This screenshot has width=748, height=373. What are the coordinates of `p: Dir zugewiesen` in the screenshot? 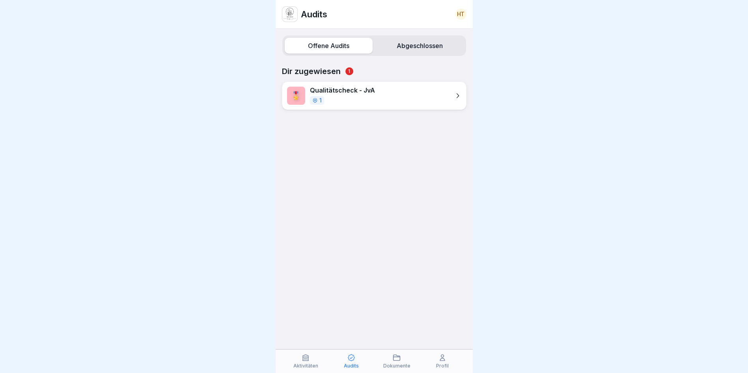 It's located at (374, 71).